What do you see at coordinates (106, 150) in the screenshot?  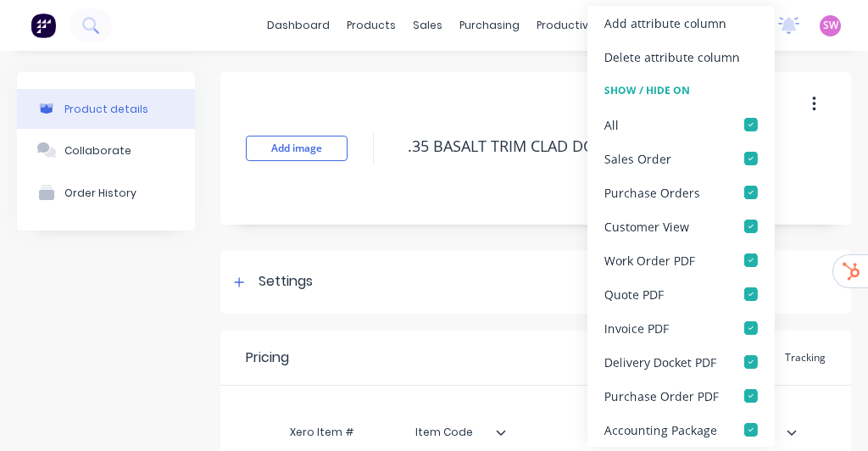 I see `button: Collaborate` at bounding box center [106, 150].